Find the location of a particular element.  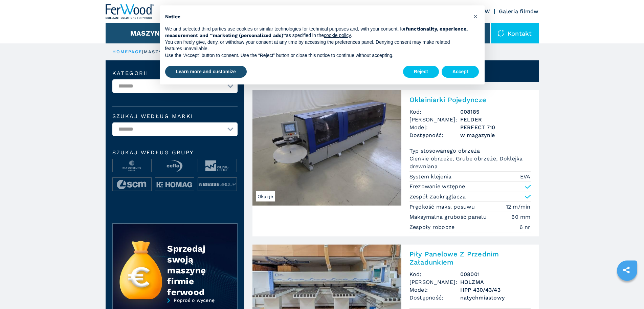

img: Kontakt is located at coordinates (501, 33).